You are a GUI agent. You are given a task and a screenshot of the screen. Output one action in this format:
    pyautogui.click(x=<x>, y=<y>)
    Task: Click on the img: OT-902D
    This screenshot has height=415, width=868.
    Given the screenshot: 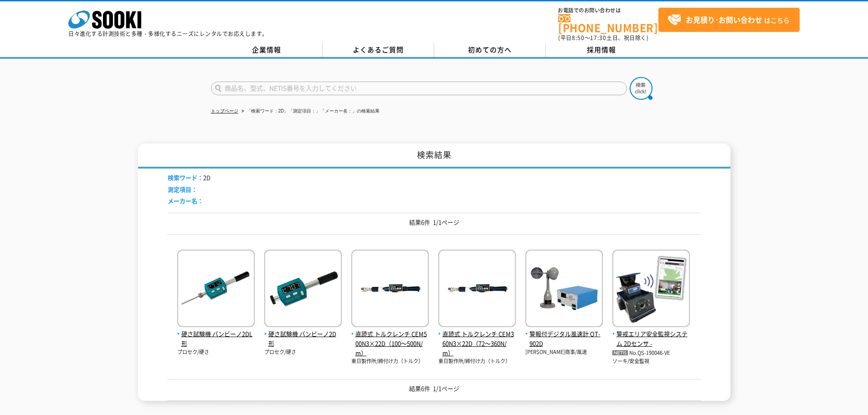 What is the action you would take?
    pyautogui.click(x=564, y=289)
    